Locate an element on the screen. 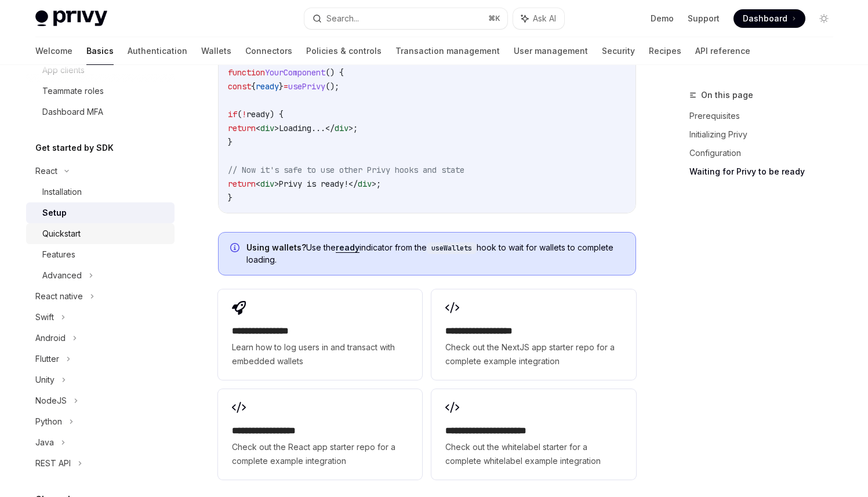  a: Authentication is located at coordinates (157, 51).